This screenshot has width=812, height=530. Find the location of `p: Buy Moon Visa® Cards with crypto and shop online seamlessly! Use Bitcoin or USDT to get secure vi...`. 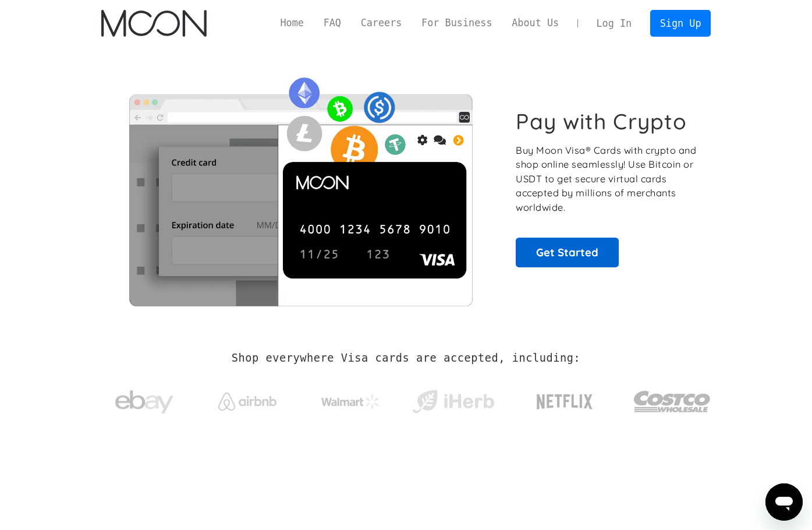

p: Buy Moon Visa® Cards with crypto and shop online seamlessly! Use Bitcoin or USDT to get secure vi... is located at coordinates (607, 179).